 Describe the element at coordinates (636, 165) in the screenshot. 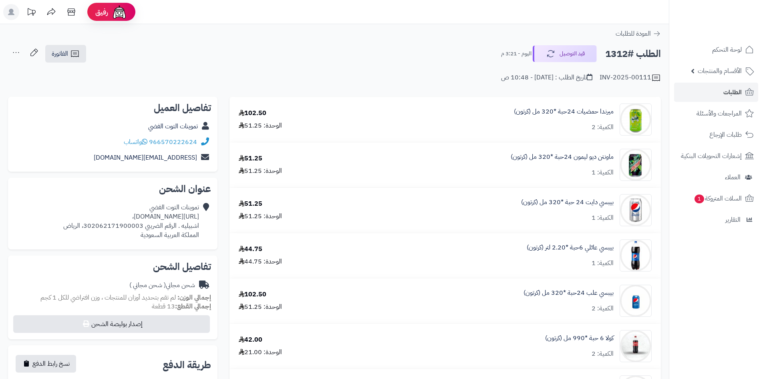

I see `img: 1747589162-6e7ff969-24c4-4b5f-83cf-0a0709aa-90x90.jpg` at that location.